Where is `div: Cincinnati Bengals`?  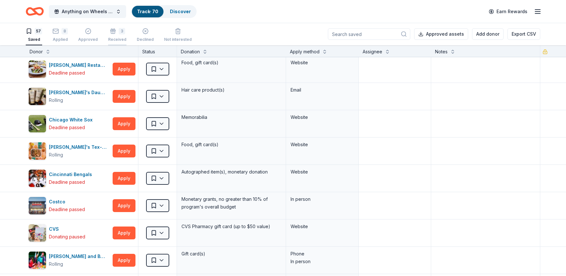
div: Cincinnati Bengals is located at coordinates (72, 175).